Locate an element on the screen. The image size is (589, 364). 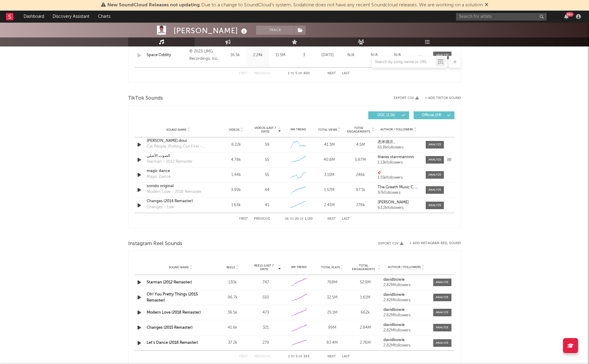
a: Space Oddity is located at coordinates (166, 55).